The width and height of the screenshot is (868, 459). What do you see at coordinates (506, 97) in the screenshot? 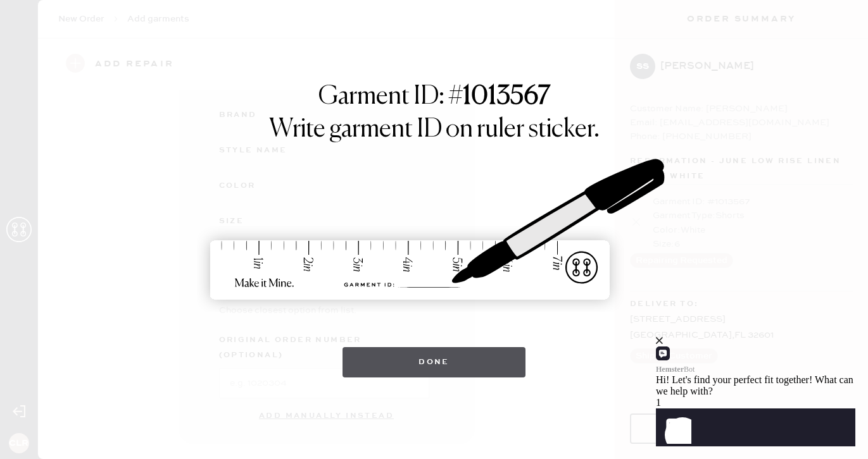
I see `strong: 1013567` at bounding box center [506, 97].